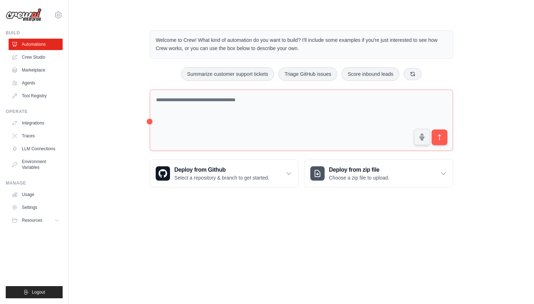 The image size is (534, 304). I want to click on a: Usage, so click(35, 195).